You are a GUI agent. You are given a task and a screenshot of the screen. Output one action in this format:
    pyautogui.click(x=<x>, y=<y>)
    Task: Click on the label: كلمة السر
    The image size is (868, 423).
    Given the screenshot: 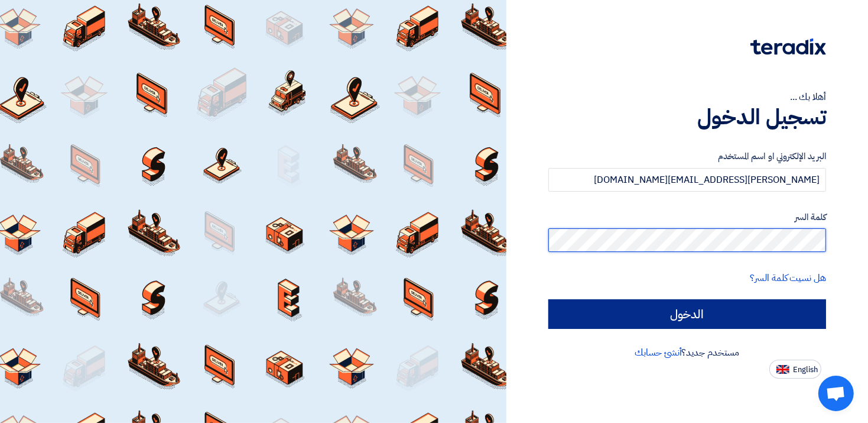 What is the action you would take?
    pyautogui.click(x=687, y=217)
    